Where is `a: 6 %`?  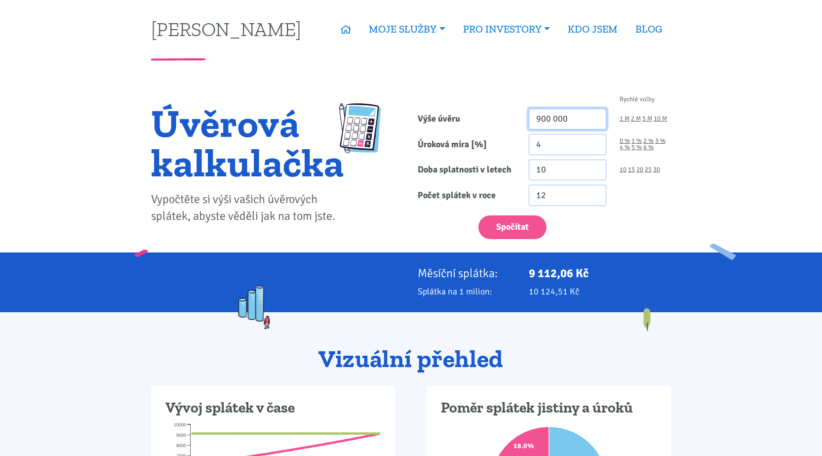 a: 6 % is located at coordinates (648, 147).